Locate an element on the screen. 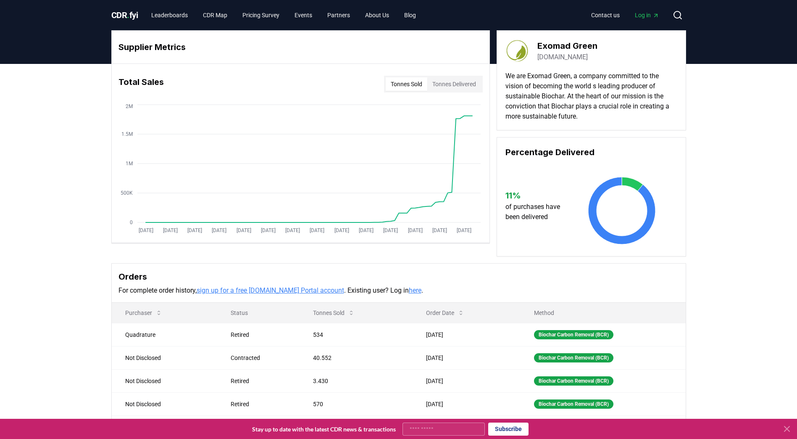 The width and height of the screenshot is (797, 439). a: here is located at coordinates (415, 290).